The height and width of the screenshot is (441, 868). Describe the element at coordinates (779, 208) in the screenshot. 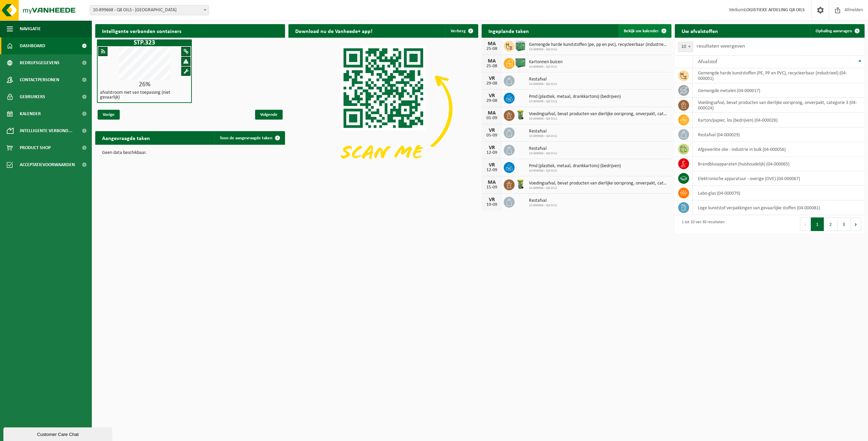

I see `td: lege kunststof verpakkingen van gevaarlijke stoffen (04-000081)` at that location.